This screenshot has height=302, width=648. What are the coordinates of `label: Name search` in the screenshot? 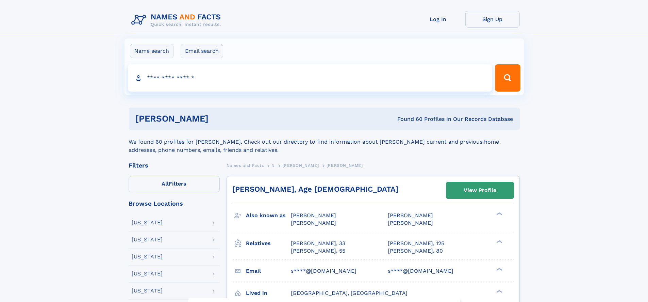 It's located at (152, 51).